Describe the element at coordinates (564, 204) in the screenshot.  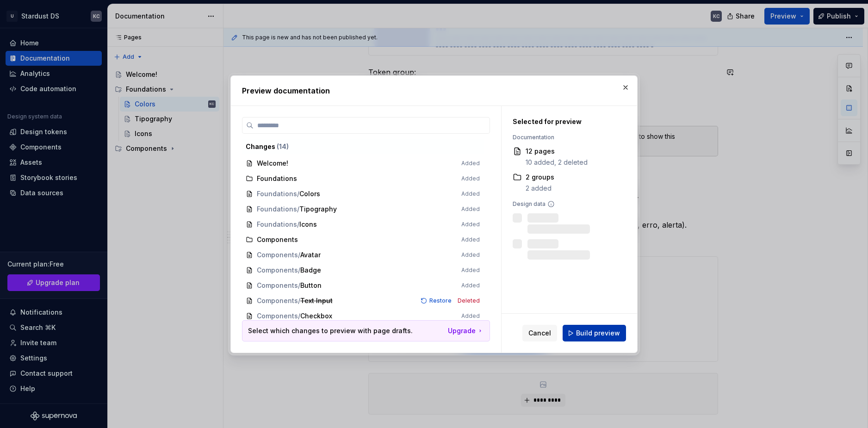
I see `div: Design data` at that location.